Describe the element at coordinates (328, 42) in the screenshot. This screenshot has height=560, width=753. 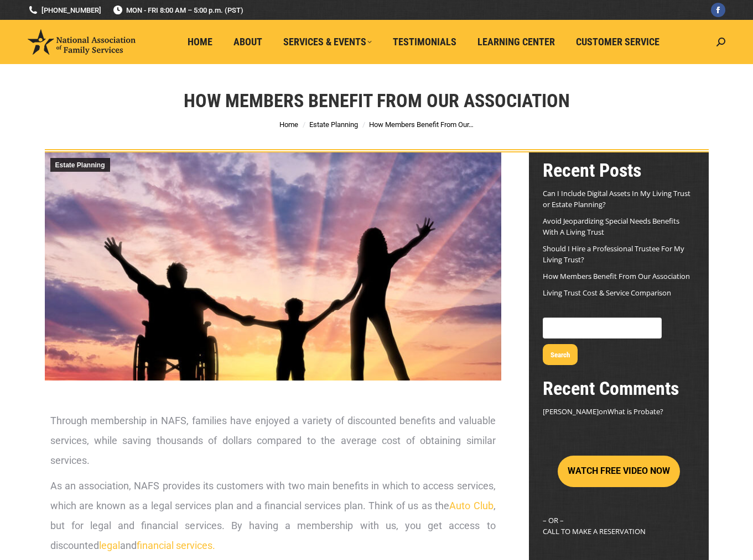
I see `span: Services & Events` at that location.